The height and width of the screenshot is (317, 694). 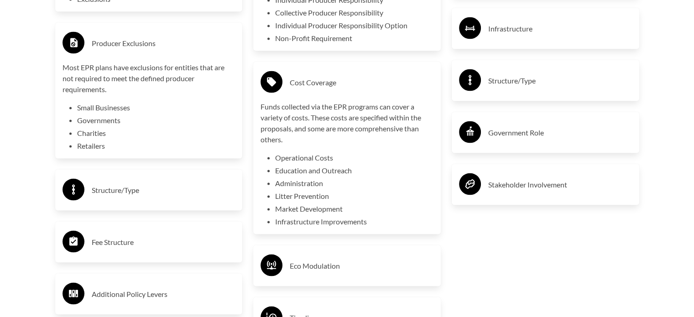 What do you see at coordinates (560, 133) in the screenshot?
I see `h3: Government Role` at bounding box center [560, 133].